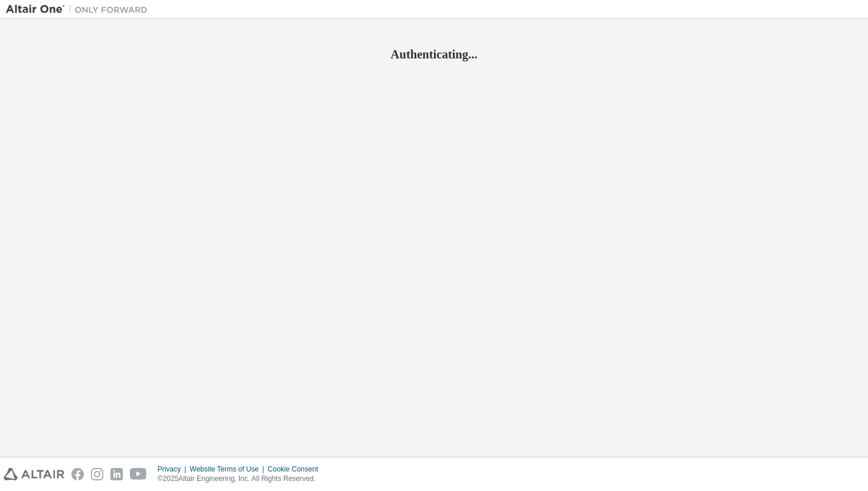 The width and height of the screenshot is (868, 491). Describe the element at coordinates (138, 474) in the screenshot. I see `img: youtube.svg` at that location.